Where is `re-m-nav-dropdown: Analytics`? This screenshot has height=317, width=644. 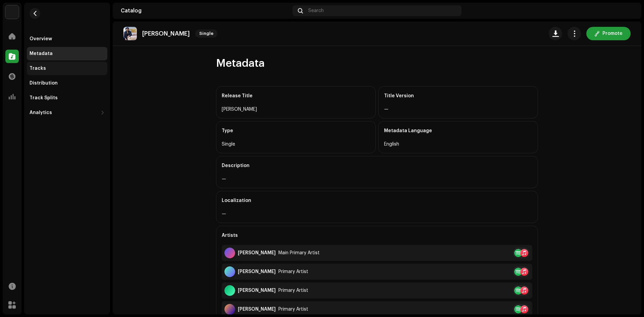 re-m-nav-dropdown: Analytics is located at coordinates (67, 113).